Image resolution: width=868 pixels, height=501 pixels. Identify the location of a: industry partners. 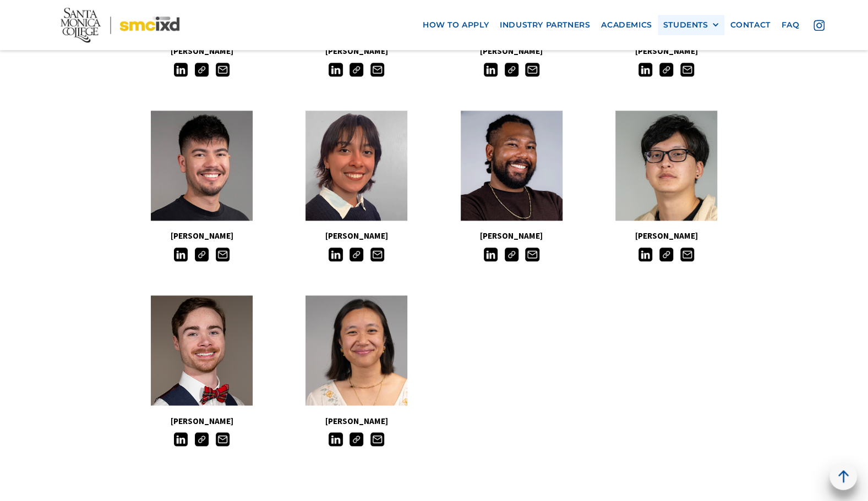
(545, 25).